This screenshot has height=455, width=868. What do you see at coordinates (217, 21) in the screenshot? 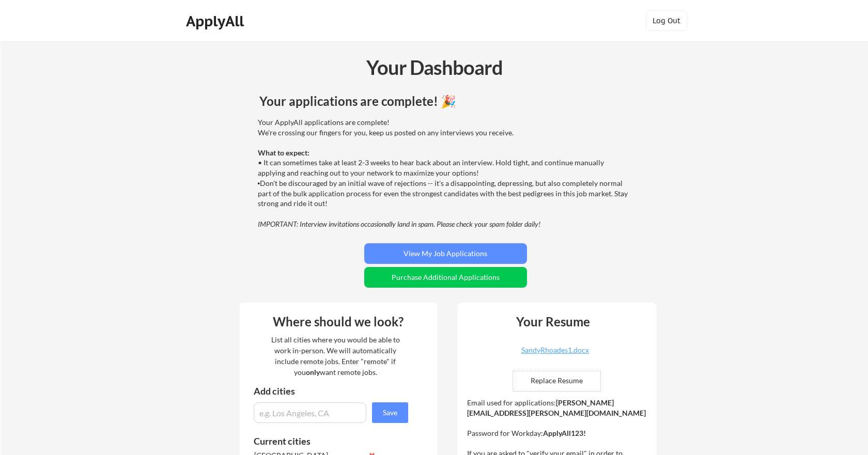
I see `div: ApplyAll` at bounding box center [217, 21].